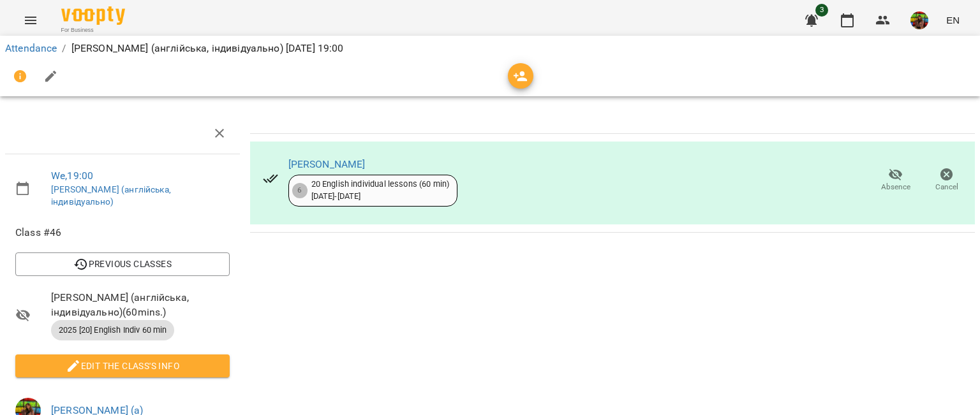 This screenshot has width=980, height=415. Describe the element at coordinates (919, 20) in the screenshot. I see `img: cd6dea5684b38dbafd93534c365c1333.jpg` at that location.